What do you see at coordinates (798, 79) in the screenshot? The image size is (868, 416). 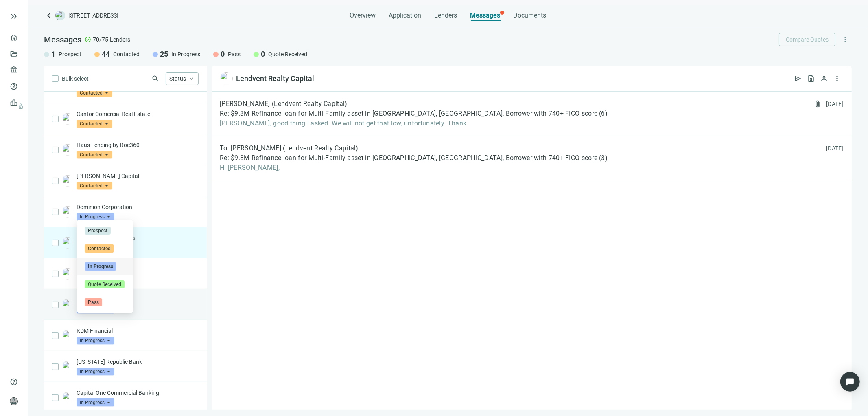 I see `span: send` at bounding box center [798, 79].